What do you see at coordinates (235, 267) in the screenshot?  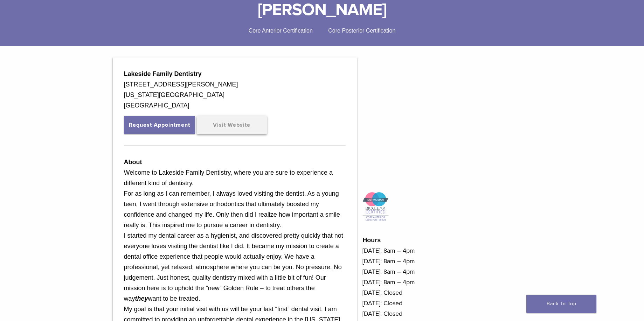 I see `div: I started my dental career as a hygienist, and discovered pretty quickly that not everyone loves ...` at bounding box center [235, 267].